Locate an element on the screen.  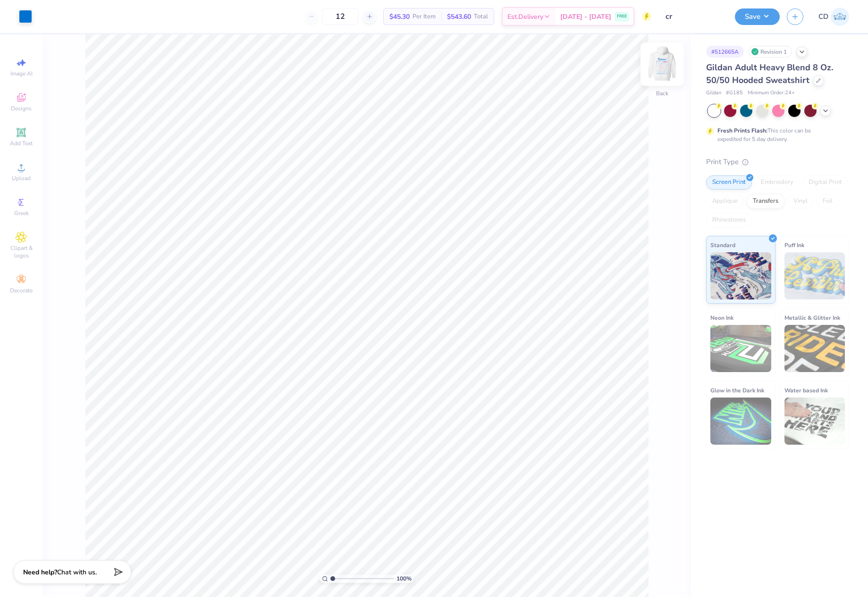
span: CD is located at coordinates (823, 17).